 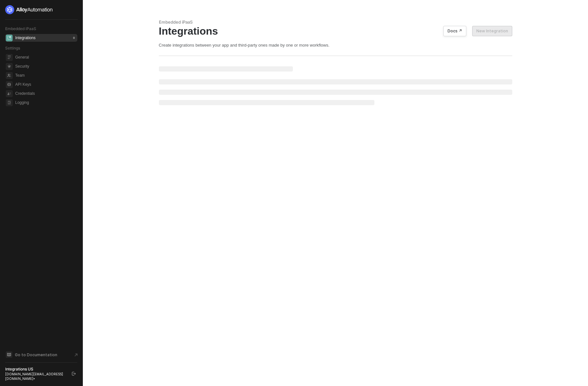 What do you see at coordinates (45, 102) in the screenshot?
I see `span: Logging` at bounding box center [45, 102].